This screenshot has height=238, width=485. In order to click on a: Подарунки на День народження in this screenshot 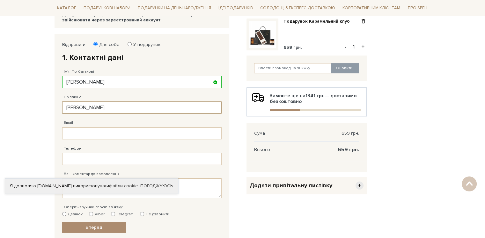, I will do `click(174, 8)`.